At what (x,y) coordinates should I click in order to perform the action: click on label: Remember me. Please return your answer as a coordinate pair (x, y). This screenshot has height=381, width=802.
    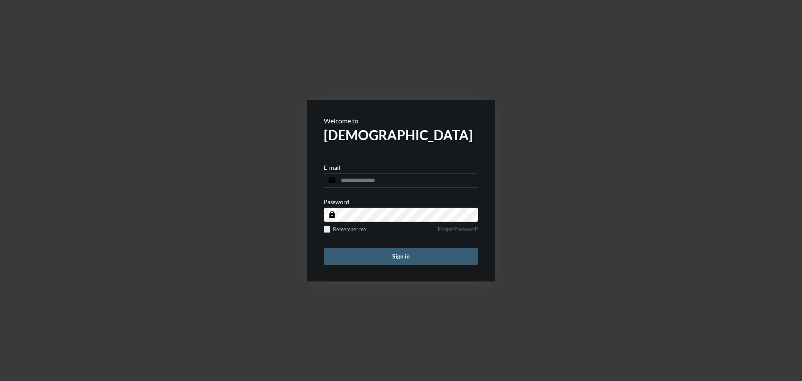
    Looking at the image, I should click on (345, 229).